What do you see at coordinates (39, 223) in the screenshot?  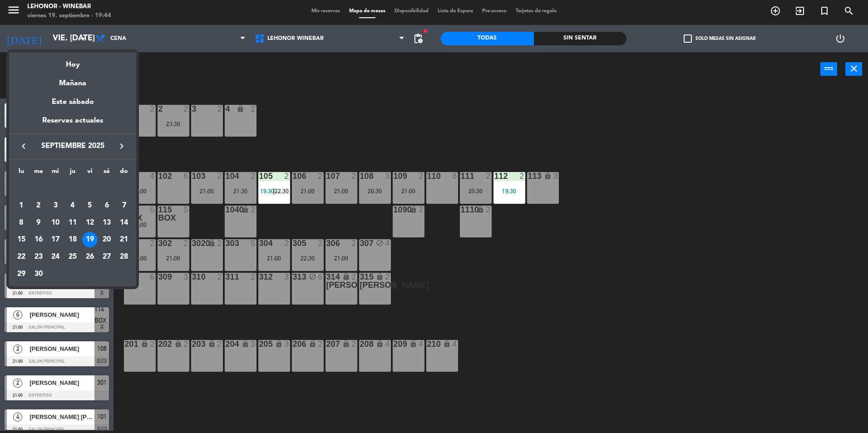 I see `div: 9` at bounding box center [39, 223].